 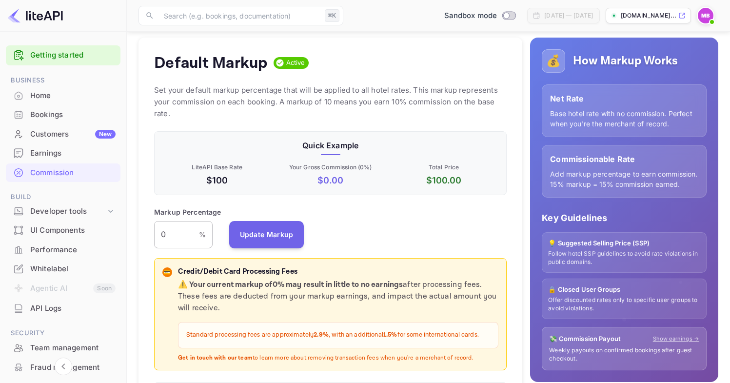 I want to click on div: ⌘K, so click(x=332, y=16).